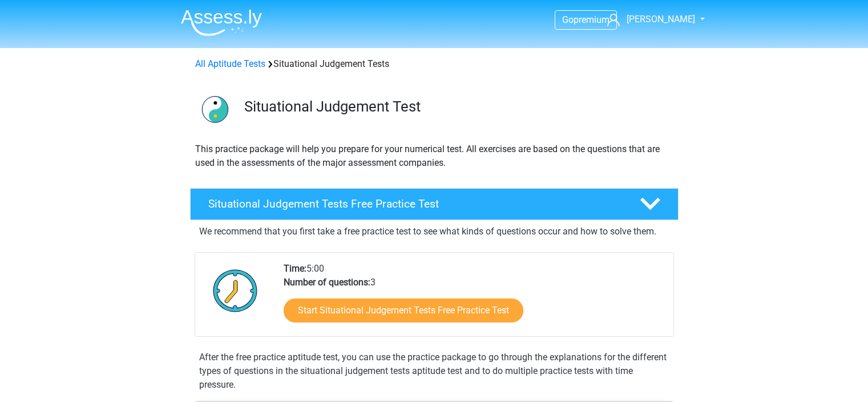  What do you see at coordinates (221, 22) in the screenshot?
I see `img: Assessly` at bounding box center [221, 22].